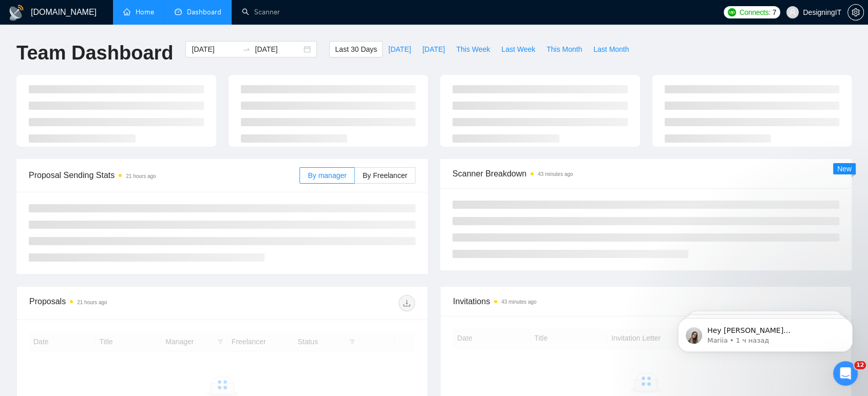 This screenshot has height=396, width=868. I want to click on span: This Month, so click(564, 50).